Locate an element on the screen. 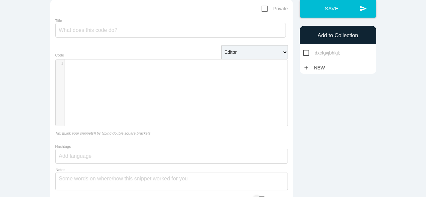 The height and width of the screenshot is (197, 426). h6: Add to Collection is located at coordinates (338, 36).